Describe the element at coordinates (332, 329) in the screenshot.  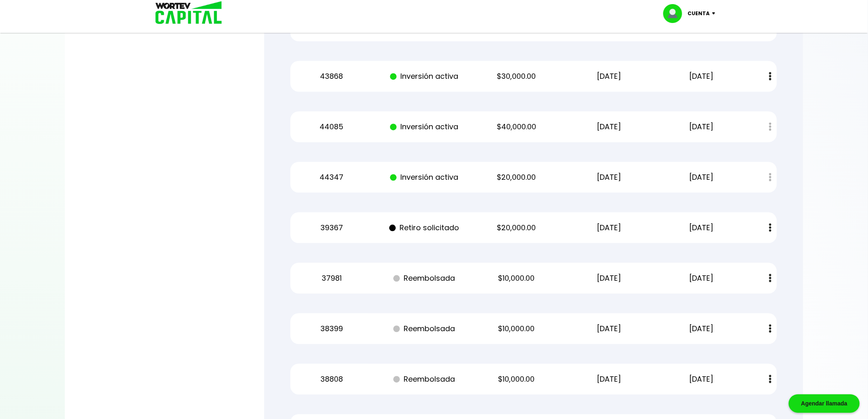
I see `p: 38399` at that location.